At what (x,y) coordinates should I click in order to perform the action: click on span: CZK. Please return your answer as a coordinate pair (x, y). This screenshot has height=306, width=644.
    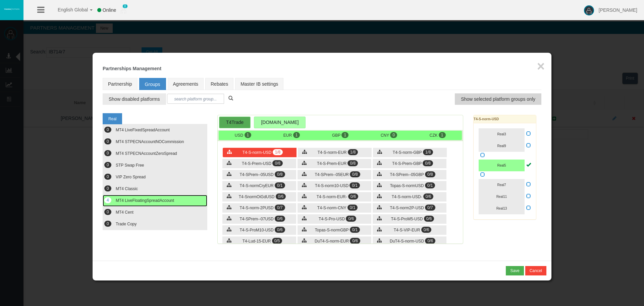
    Looking at the image, I should click on (434, 136).